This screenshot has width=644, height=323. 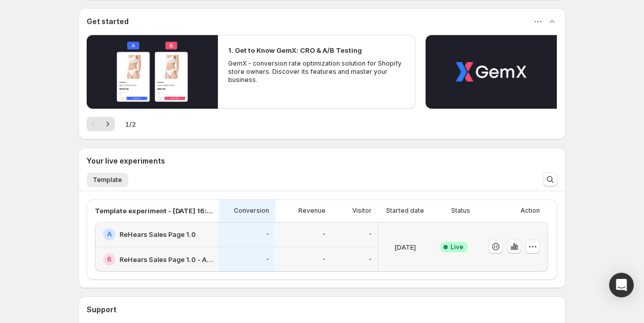 I want to click on nav: Pagination, so click(x=100, y=124).